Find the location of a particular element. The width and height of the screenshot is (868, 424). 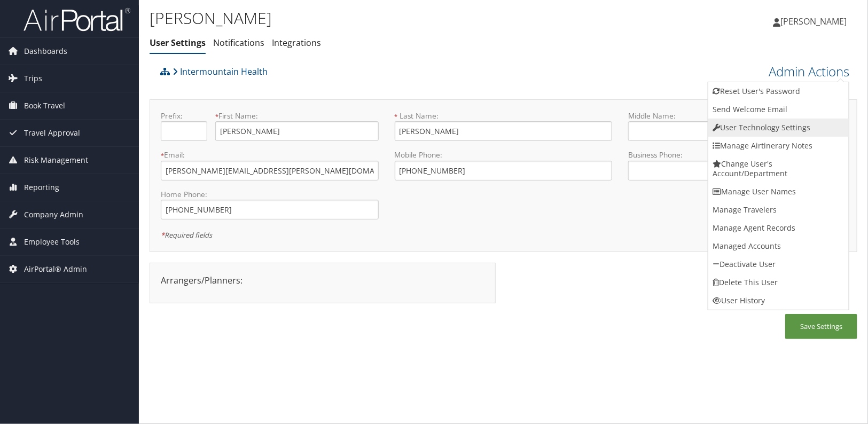

a: Intermountain Health is located at coordinates (220, 72).